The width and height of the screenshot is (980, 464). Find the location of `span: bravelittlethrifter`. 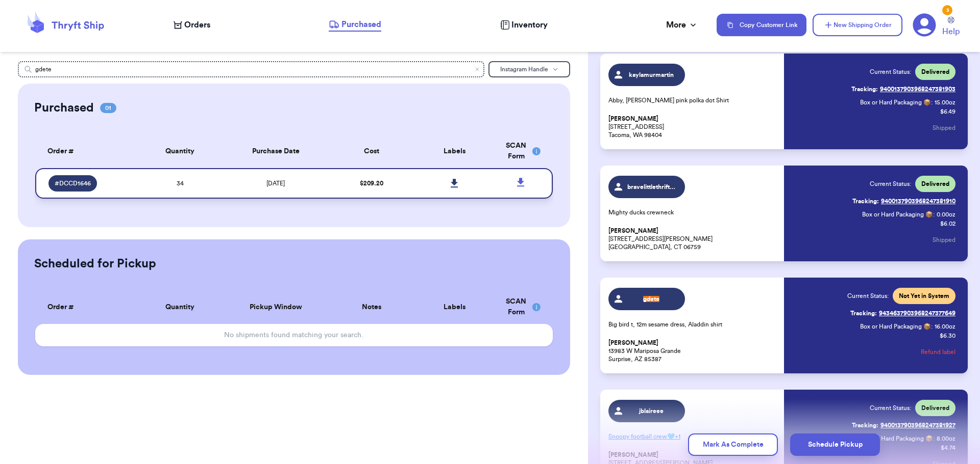

span: bravelittlethrifter is located at coordinates (651, 187).